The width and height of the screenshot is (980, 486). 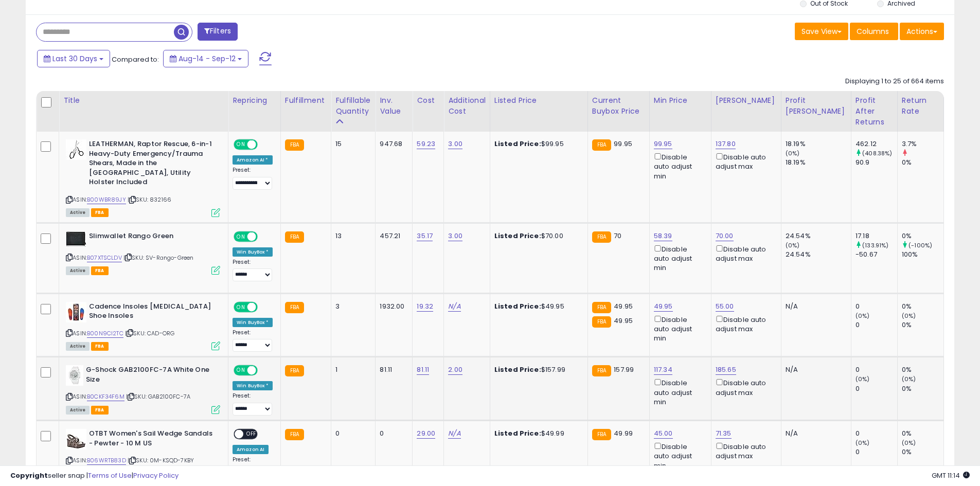 What do you see at coordinates (537, 434) in the screenshot?
I see `div: $49.99` at bounding box center [537, 434].